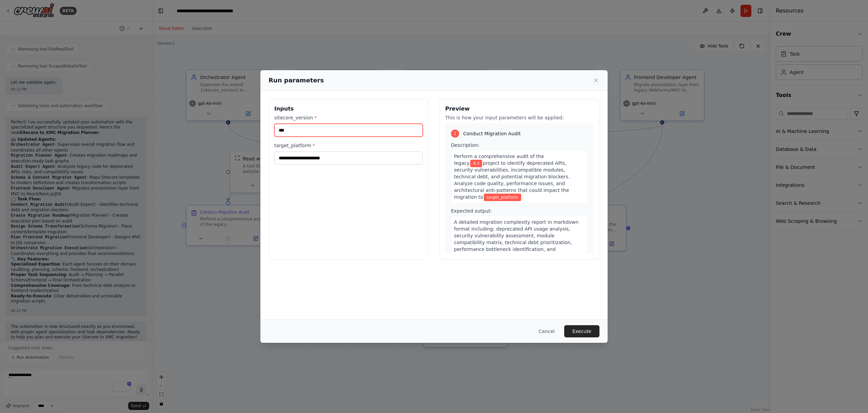 This screenshot has height=413, width=868. Describe the element at coordinates (516, 242) in the screenshot. I see `span: A detailed migration complexity report in markdown format including: deprecated API usage analysi...` at that location.